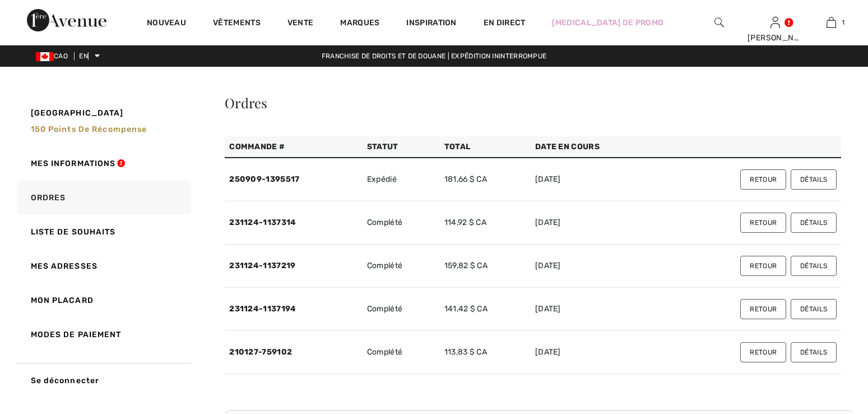  I want to click on font: Vente, so click(301, 22).